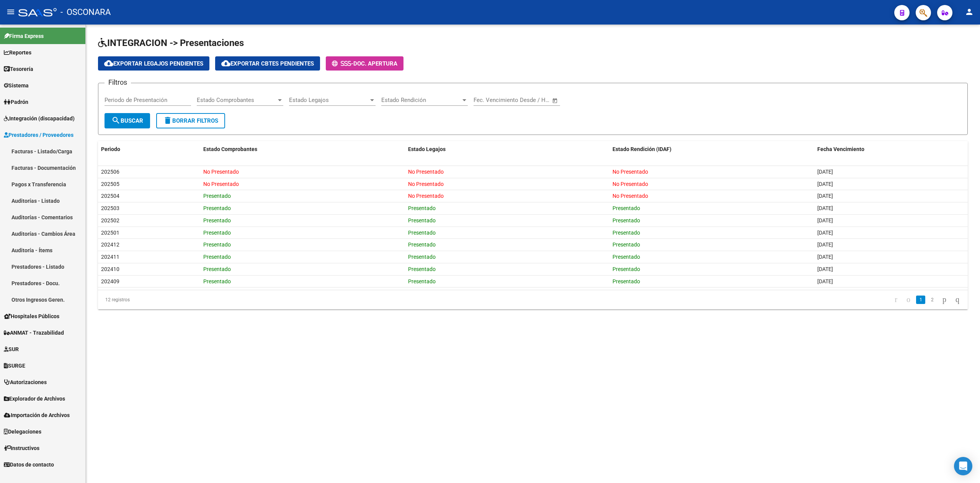 The height and width of the screenshot is (483, 980). I want to click on li: page 1, so click(921, 299).